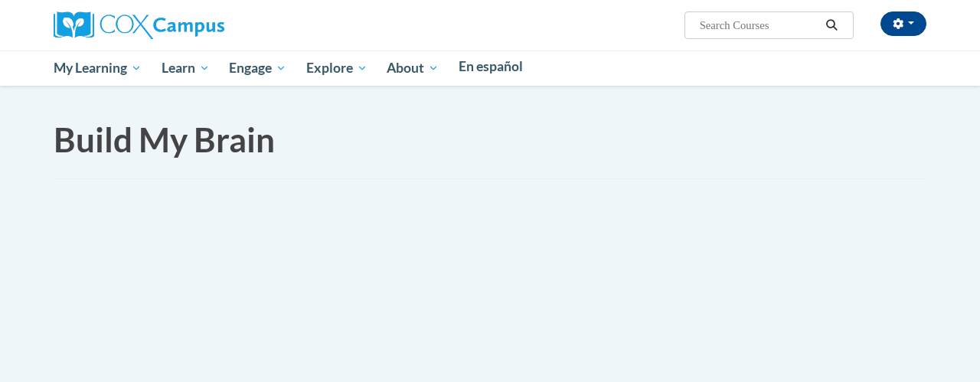 This screenshot has width=980, height=382. I want to click on span: Build My Brain, so click(163, 140).